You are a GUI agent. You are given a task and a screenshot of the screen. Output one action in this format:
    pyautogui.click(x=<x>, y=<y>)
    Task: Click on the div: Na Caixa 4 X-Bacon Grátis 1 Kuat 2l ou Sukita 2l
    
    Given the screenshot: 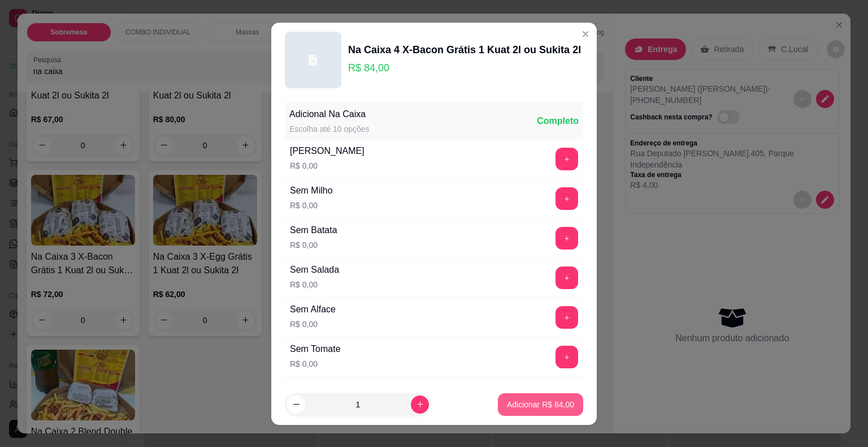 What is the action you would take?
    pyautogui.click(x=464, y=50)
    